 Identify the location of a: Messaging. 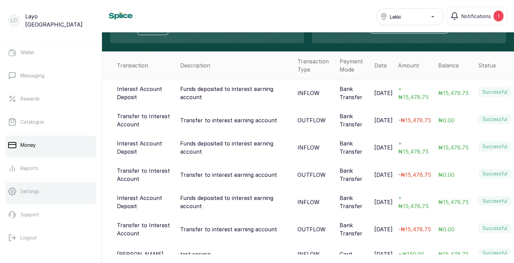
(51, 76).